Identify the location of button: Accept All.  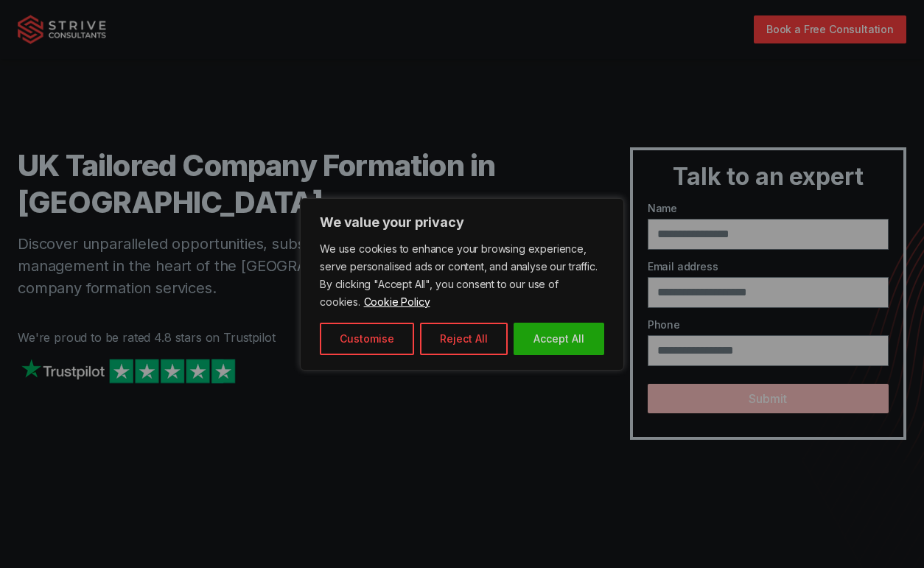
(559, 339).